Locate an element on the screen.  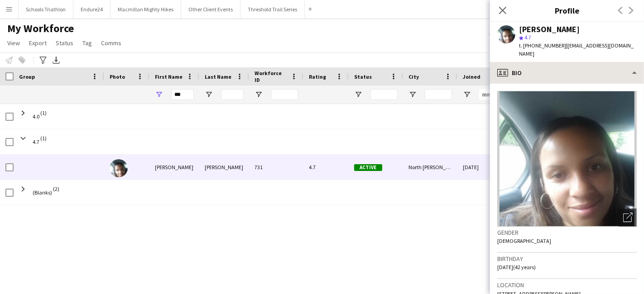
a: Tag is located at coordinates (87, 43).